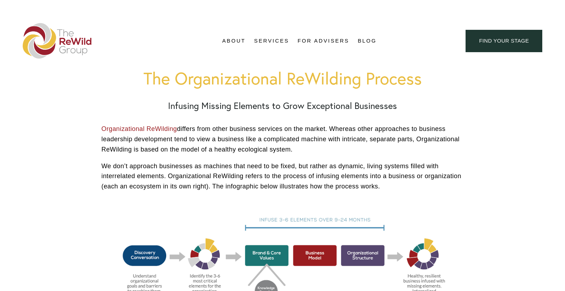  Describe the element at coordinates (234, 41) in the screenshot. I see `span: About` at that location.